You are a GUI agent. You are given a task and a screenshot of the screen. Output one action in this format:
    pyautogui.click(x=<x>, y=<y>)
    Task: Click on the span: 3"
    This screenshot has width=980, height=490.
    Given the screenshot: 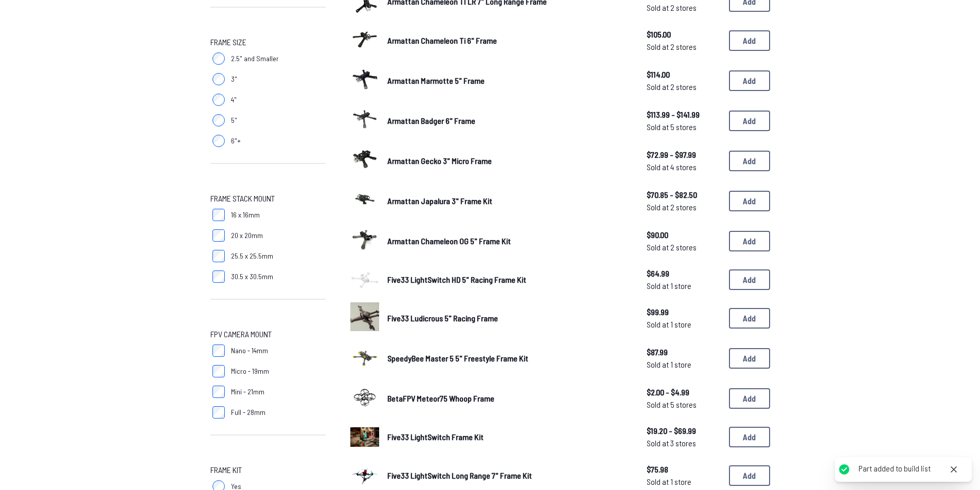 What is the action you would take?
    pyautogui.click(x=234, y=79)
    